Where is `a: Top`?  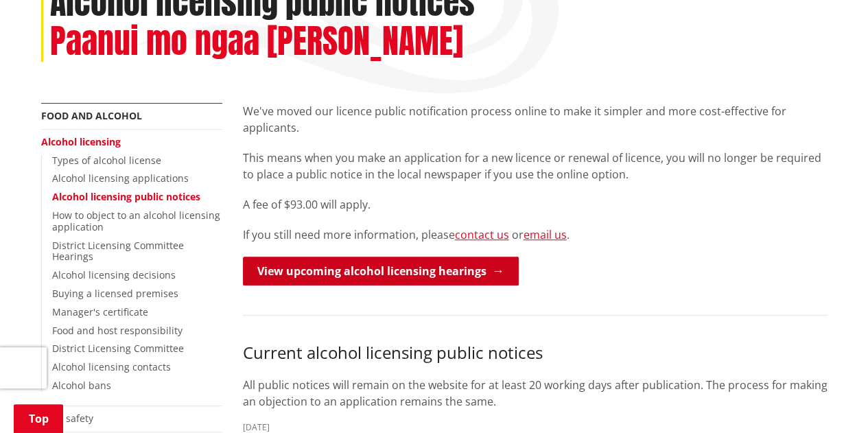 a: Top is located at coordinates (38, 419).